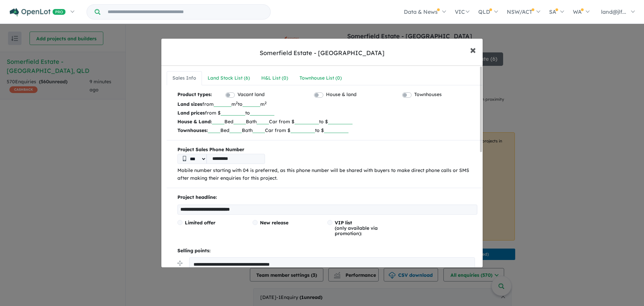 The image size is (644, 306). Describe the element at coordinates (321, 78) in the screenshot. I see `div: Townhouse List ( 0 )` at that location.